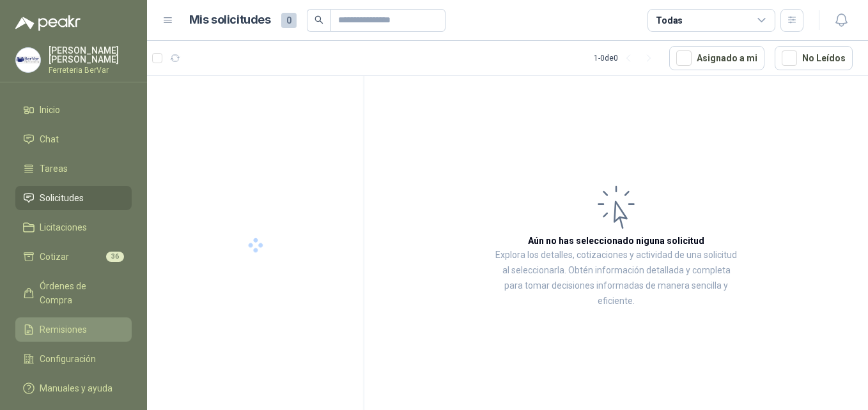  I want to click on h3: Aún no has seleccionado niguna solicitud, so click(617, 241).